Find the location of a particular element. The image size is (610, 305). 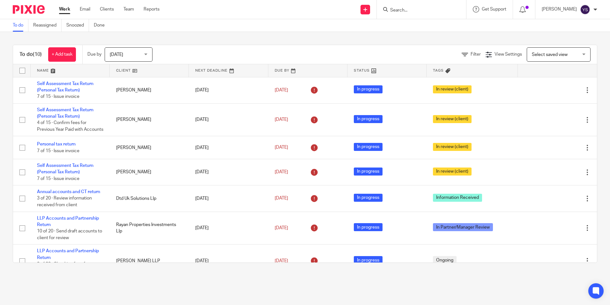

a: + Add task is located at coordinates (62, 54).